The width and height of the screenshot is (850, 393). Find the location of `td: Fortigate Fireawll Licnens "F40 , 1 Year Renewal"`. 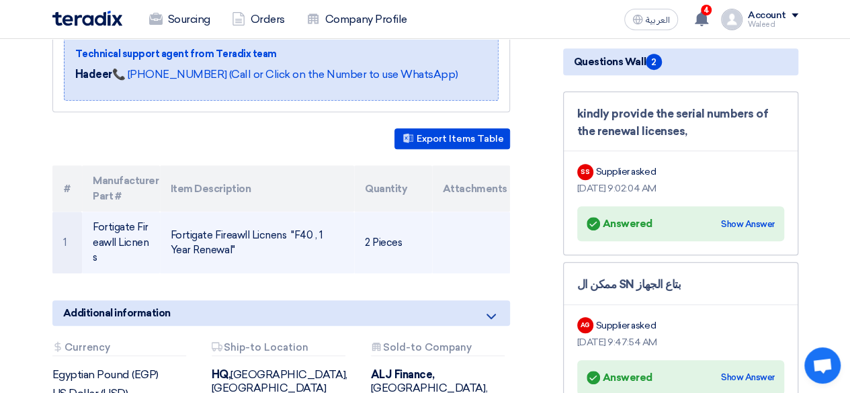

td: Fortigate Fireawll Licnens "F40 , 1 Year Renewal" is located at coordinates (257, 243).